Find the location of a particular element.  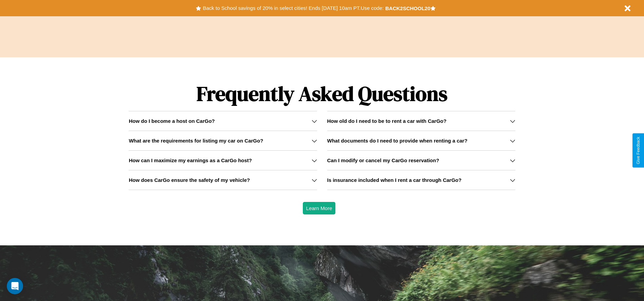

h3: How do I become a host on CarGo? is located at coordinates (171, 121).